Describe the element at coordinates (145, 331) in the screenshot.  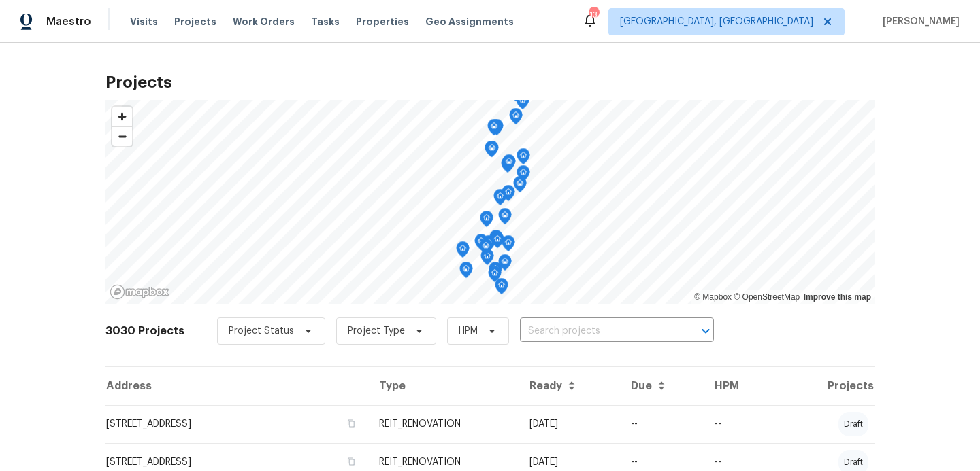
I see `h2: 3030 Projects` at that location.